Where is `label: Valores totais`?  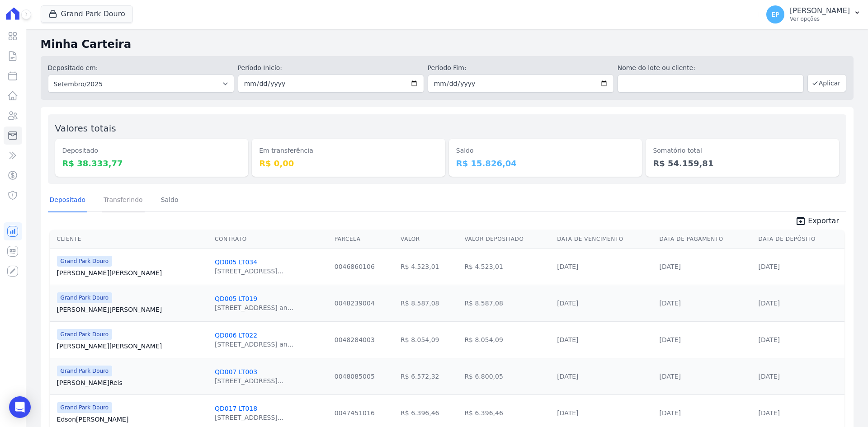
label: Valores totais is located at coordinates (85, 129).